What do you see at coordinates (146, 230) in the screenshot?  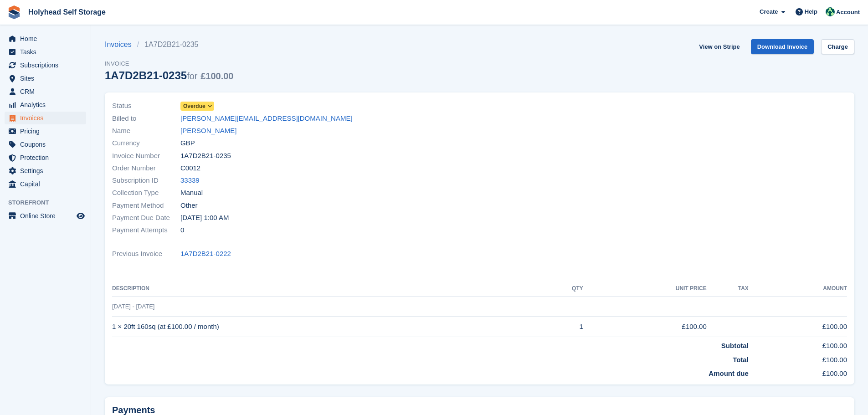 I see `span: Payment Attempts` at bounding box center [146, 230].